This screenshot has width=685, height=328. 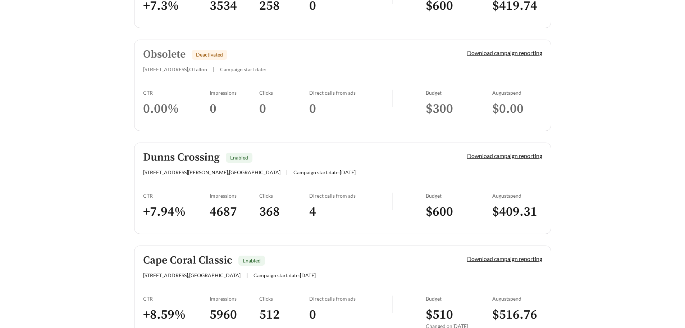 I want to click on h3: $ 600, so click(x=459, y=211).